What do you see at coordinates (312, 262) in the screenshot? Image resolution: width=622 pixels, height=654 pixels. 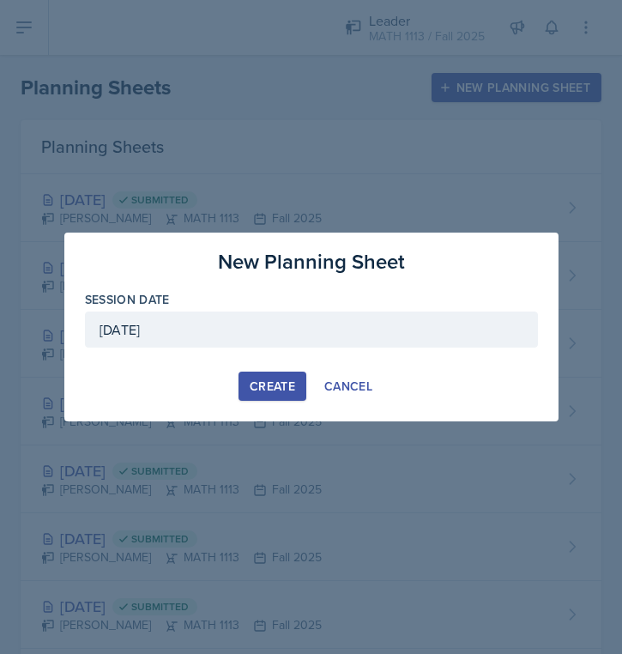 I see `h3: New Planning Sheet` at bounding box center [312, 262].